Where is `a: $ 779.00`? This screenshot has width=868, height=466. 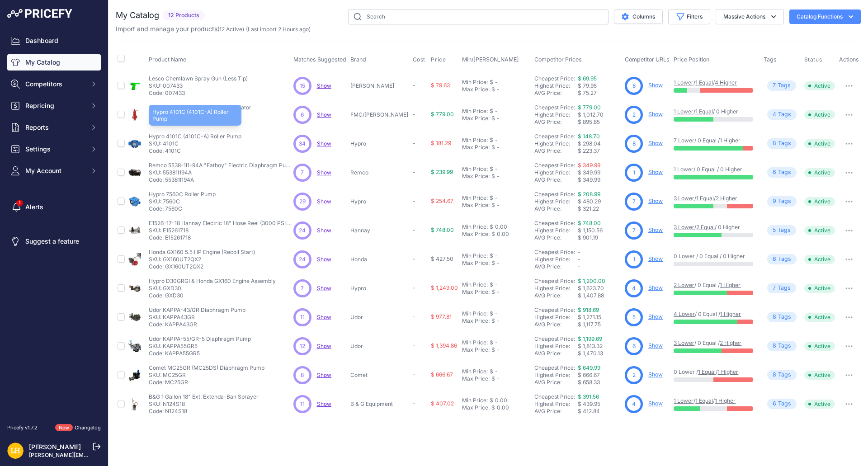
a: $ 779.00 is located at coordinates (589, 107).